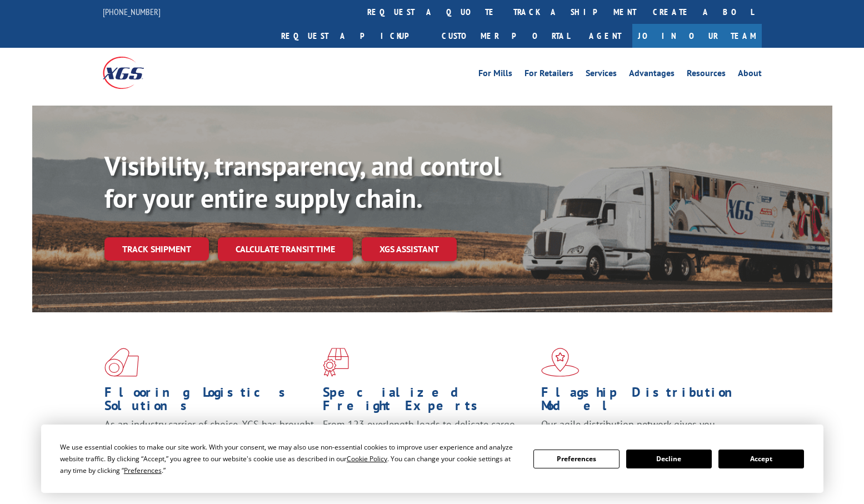  I want to click on a: About, so click(750, 75).